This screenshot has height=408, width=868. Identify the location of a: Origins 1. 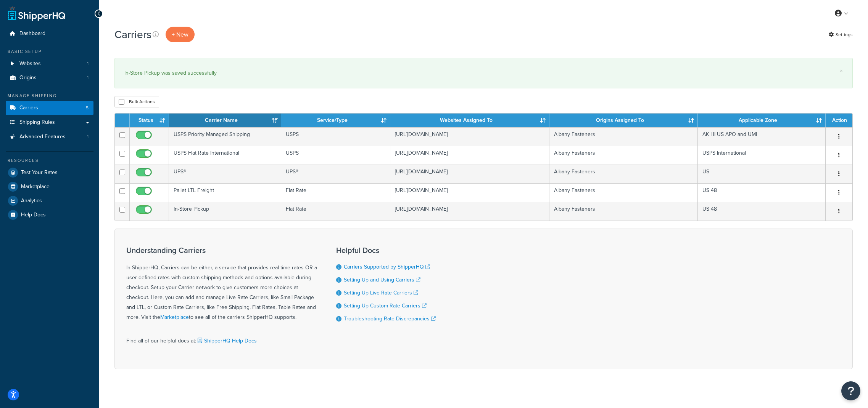
(50, 78).